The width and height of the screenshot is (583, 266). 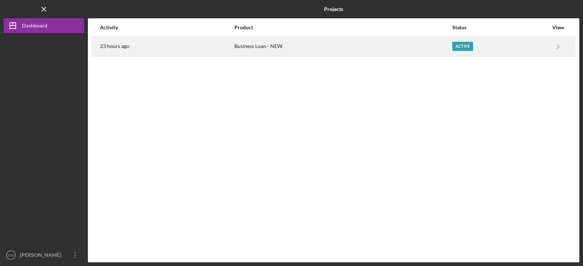 What do you see at coordinates (44, 26) in the screenshot?
I see `button: Dashboard` at bounding box center [44, 26].